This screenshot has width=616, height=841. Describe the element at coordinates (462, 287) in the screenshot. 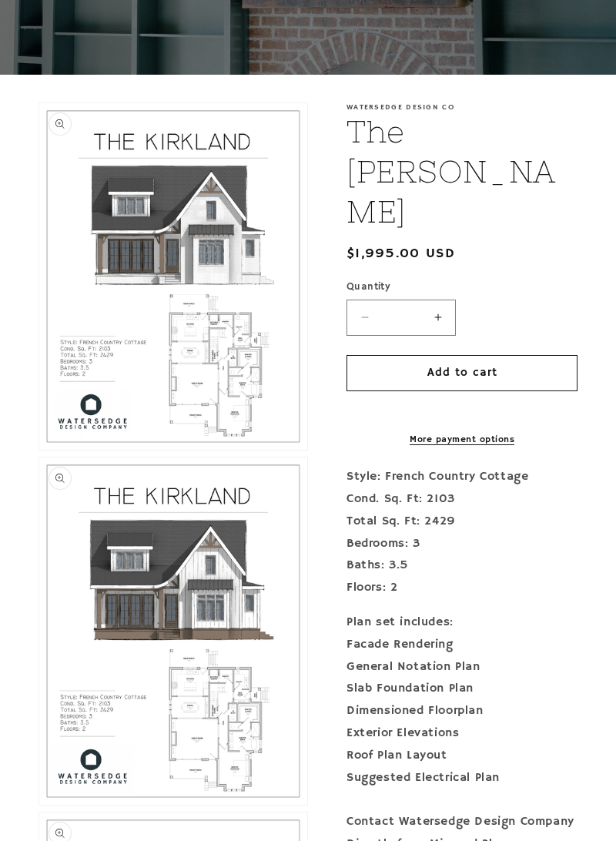

I see `label: Quantity` at that location.